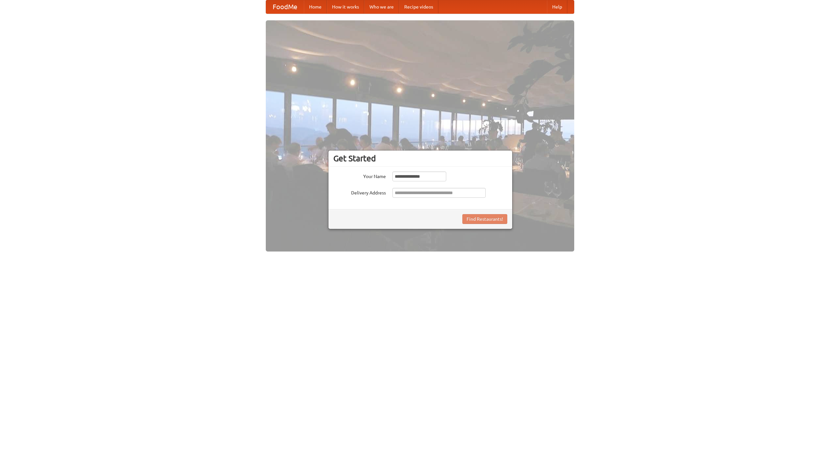  I want to click on a: Who we are, so click(382, 7).